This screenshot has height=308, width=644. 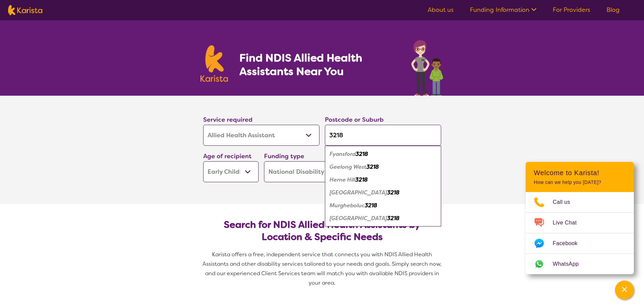 What do you see at coordinates (383, 167) in the screenshot?
I see `div: Geelong West 3218` at bounding box center [383, 167].